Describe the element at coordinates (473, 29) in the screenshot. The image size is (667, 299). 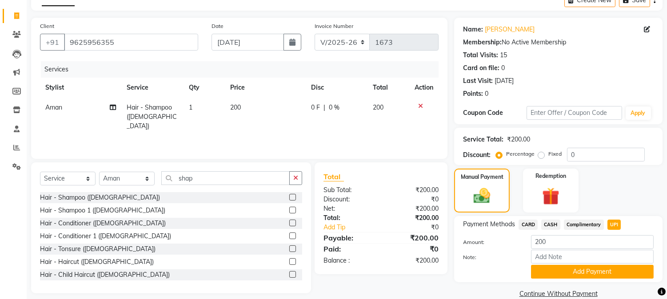
I see `div: Name:` at that location.